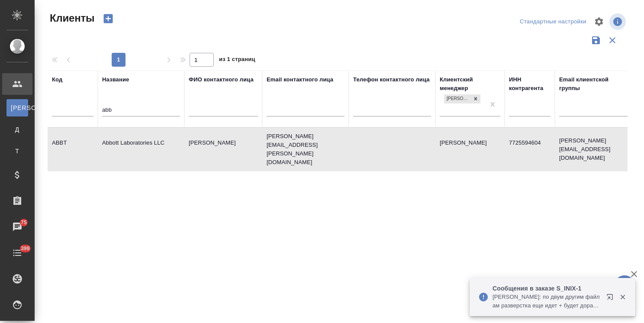  Describe the element at coordinates (18, 151) in the screenshot. I see `a: Т` at that location.